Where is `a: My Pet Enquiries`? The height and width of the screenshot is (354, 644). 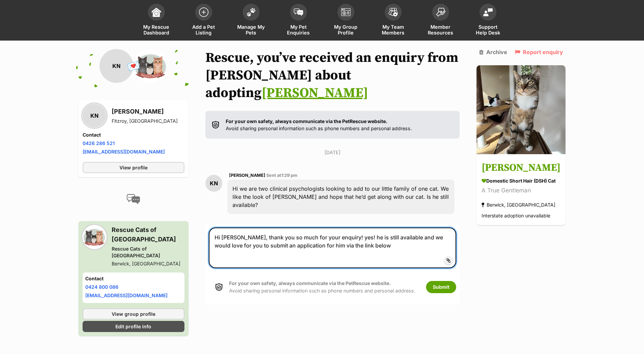 a: My Pet Enquiries is located at coordinates (299, 20).